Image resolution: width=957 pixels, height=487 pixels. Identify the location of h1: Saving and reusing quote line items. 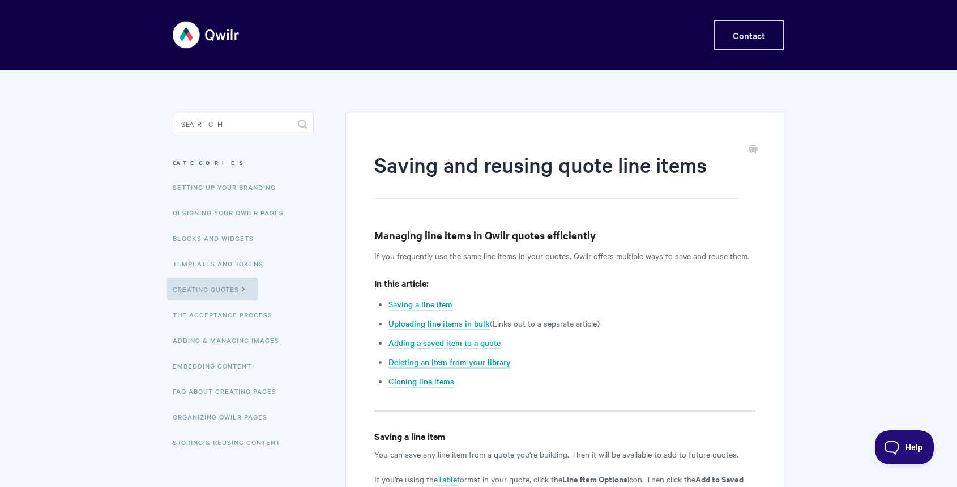
(556, 174).